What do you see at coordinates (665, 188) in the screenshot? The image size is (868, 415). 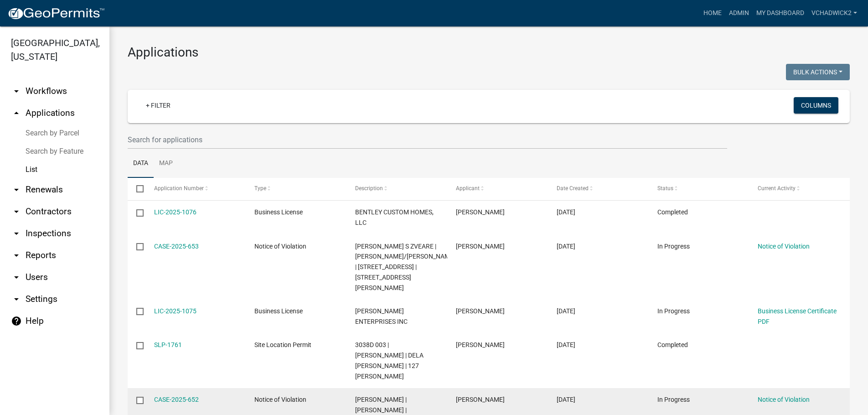 I see `span: Status` at bounding box center [665, 188].